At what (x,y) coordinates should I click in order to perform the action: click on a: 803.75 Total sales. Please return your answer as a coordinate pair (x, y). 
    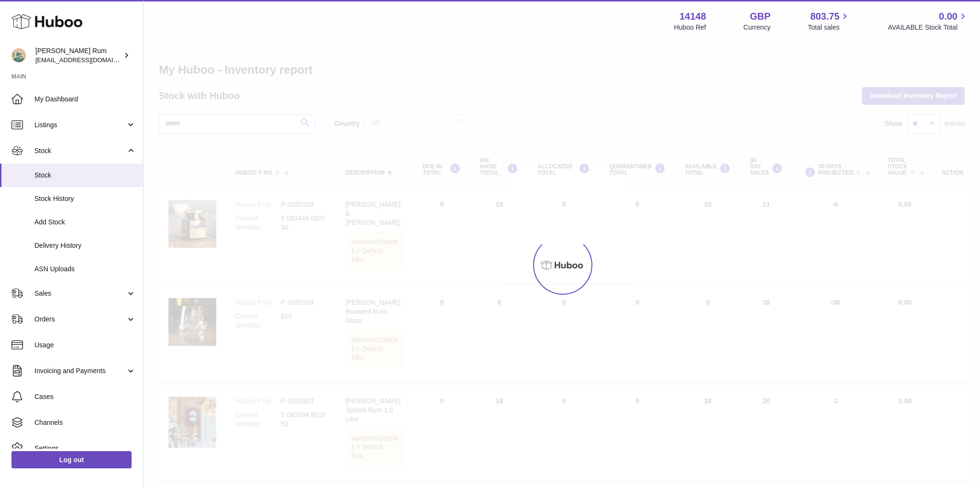
    Looking at the image, I should click on (829, 21).